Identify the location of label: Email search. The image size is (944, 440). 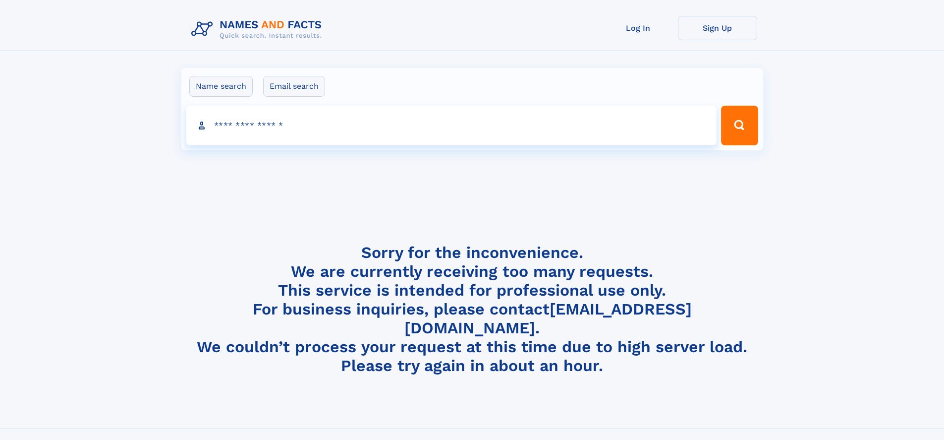
(294, 86).